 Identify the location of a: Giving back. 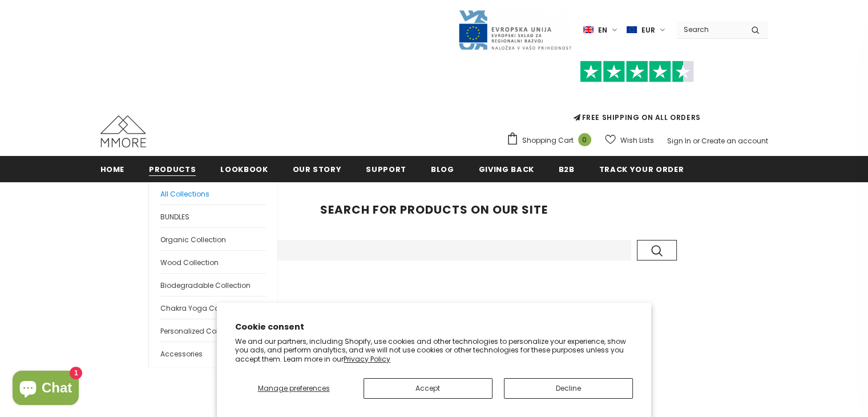
(506, 169).